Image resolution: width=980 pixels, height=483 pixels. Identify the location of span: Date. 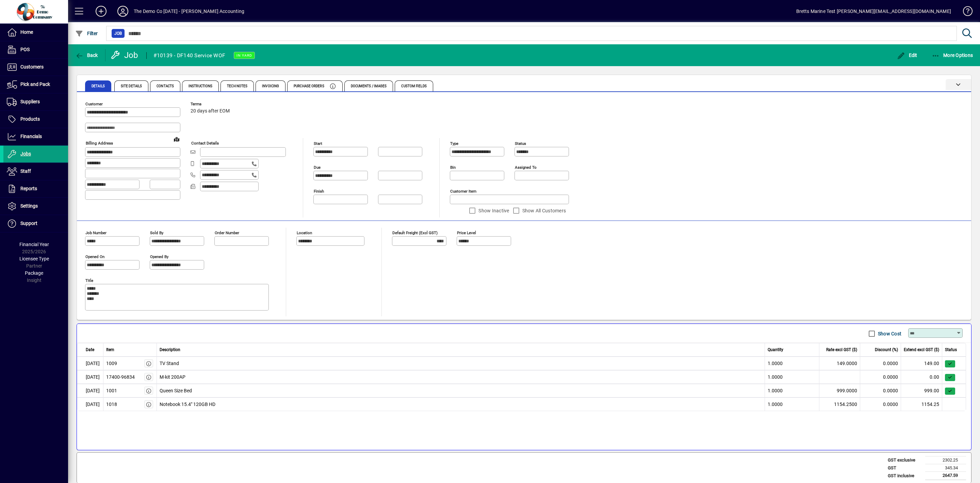
(90, 350).